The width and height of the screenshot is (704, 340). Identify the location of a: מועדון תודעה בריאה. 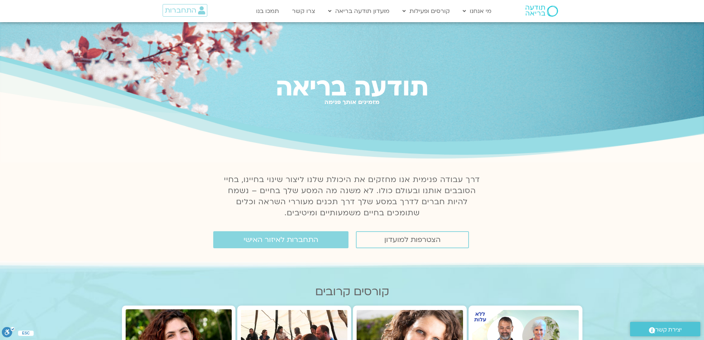
(359, 11).